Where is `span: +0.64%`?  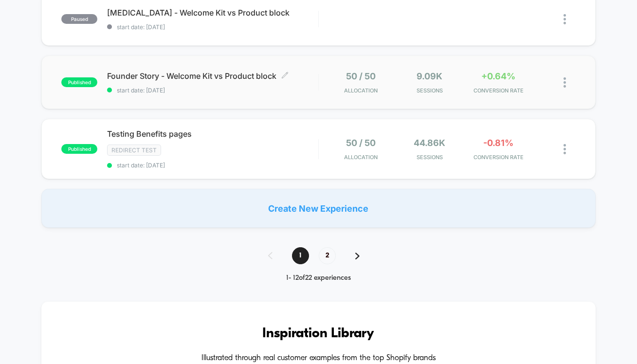
span: +0.64% is located at coordinates (498, 76).